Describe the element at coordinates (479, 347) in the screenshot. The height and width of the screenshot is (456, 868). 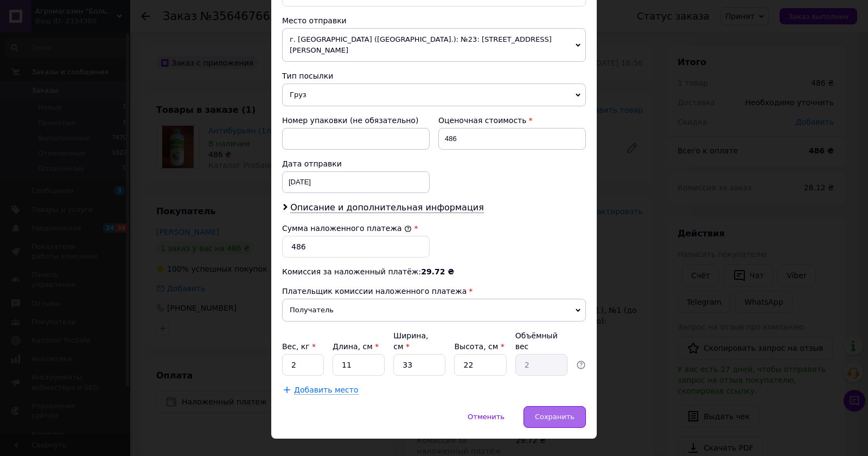
I see `label: Высота, см` at that location.